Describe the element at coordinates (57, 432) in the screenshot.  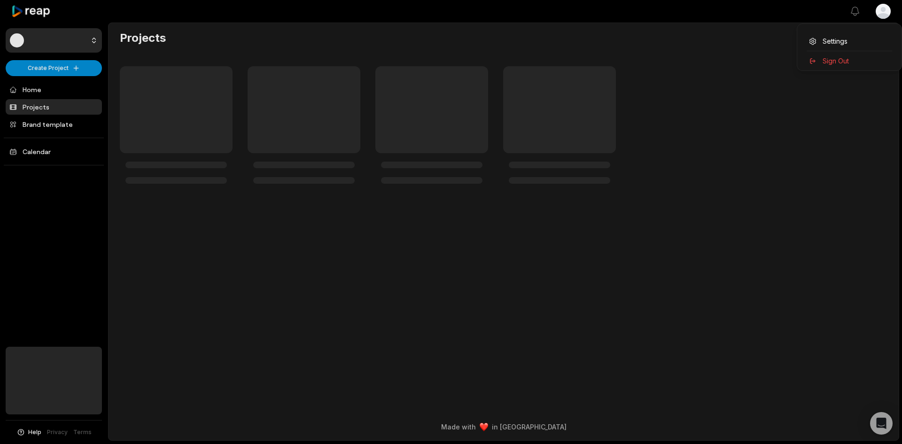
I see `a: Privacy` at that location.